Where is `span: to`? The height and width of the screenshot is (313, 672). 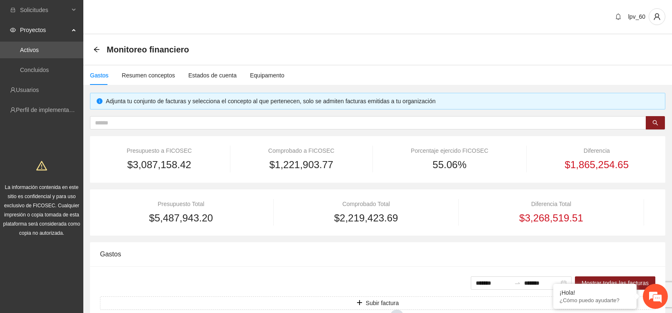
span: to is located at coordinates (517, 283).